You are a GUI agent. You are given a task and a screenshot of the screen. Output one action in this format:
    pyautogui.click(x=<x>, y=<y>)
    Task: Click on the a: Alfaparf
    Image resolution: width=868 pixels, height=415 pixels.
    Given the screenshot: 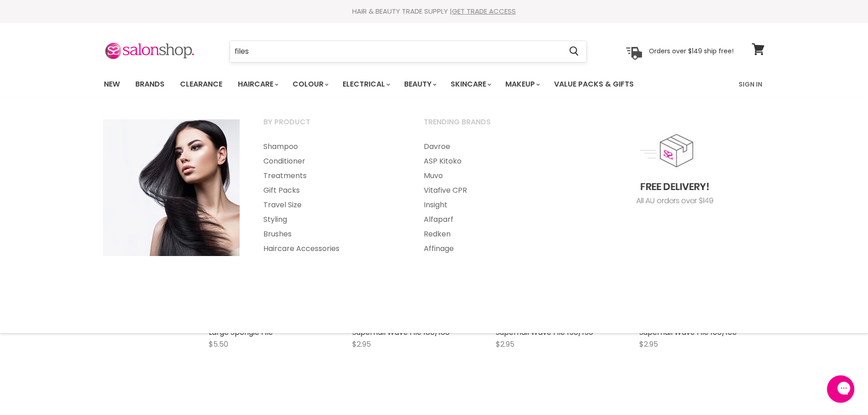 What is the action you would take?
    pyautogui.click(x=492, y=219)
    